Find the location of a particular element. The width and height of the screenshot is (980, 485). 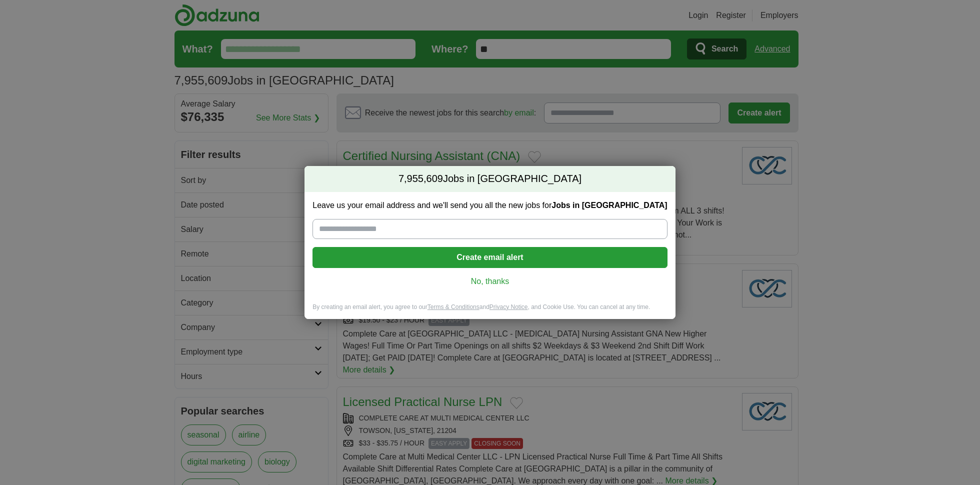

a: Terms & Conditions is located at coordinates (454, 307).